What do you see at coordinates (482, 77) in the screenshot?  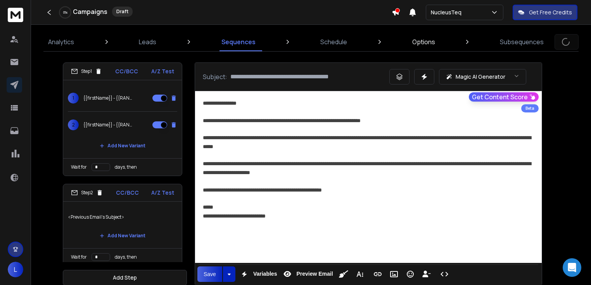 I see `button: Magic AI Generator` at bounding box center [482, 77].